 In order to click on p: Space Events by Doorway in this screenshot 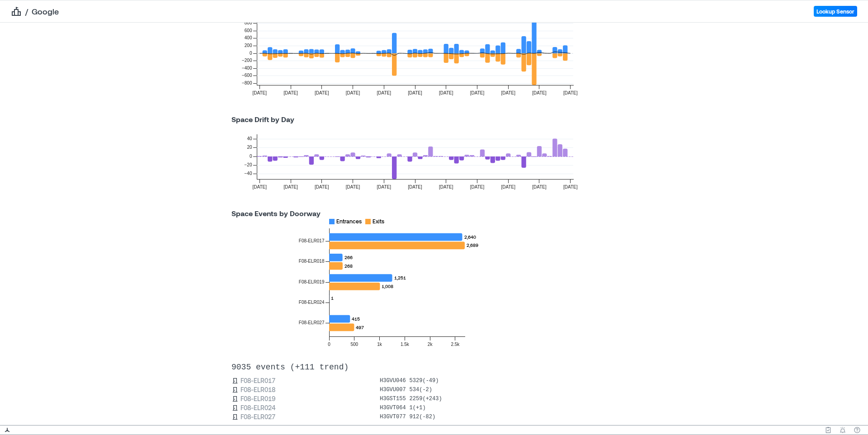, I will do `click(434, 213)`.